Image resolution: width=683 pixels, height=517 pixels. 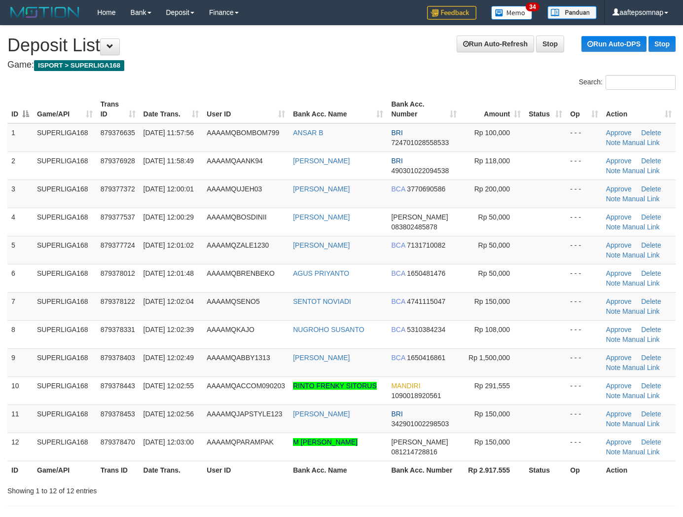 What do you see at coordinates (20, 278) in the screenshot?
I see `td: 6` at bounding box center [20, 278].